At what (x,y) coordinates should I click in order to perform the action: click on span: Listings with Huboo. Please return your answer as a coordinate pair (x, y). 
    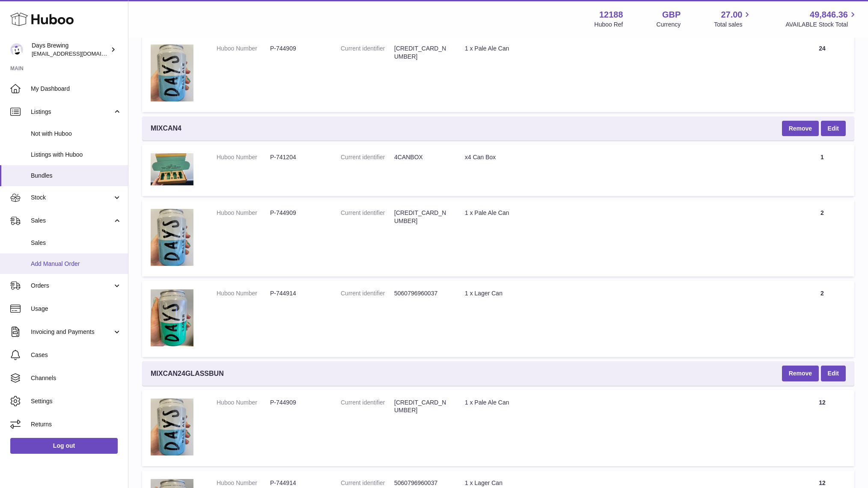
    Looking at the image, I should click on (77, 154).